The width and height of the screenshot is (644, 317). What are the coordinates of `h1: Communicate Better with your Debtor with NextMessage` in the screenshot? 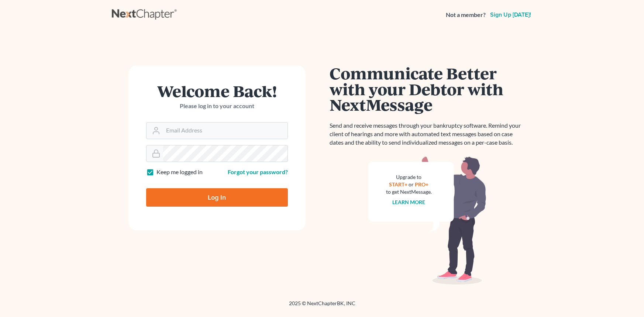 It's located at (427, 89).